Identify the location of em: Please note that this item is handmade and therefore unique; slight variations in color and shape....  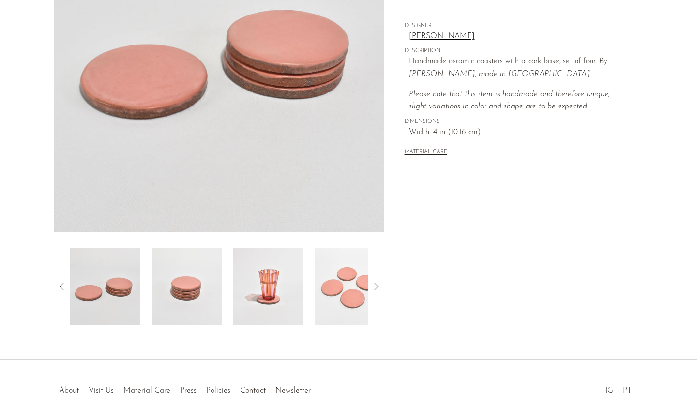
(509, 101).